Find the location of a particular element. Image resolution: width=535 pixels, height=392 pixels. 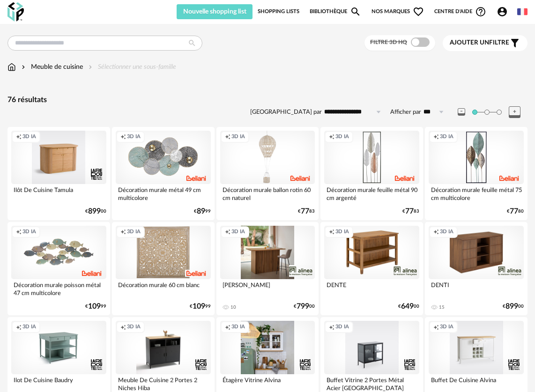

div: 15 is located at coordinates (442, 307).